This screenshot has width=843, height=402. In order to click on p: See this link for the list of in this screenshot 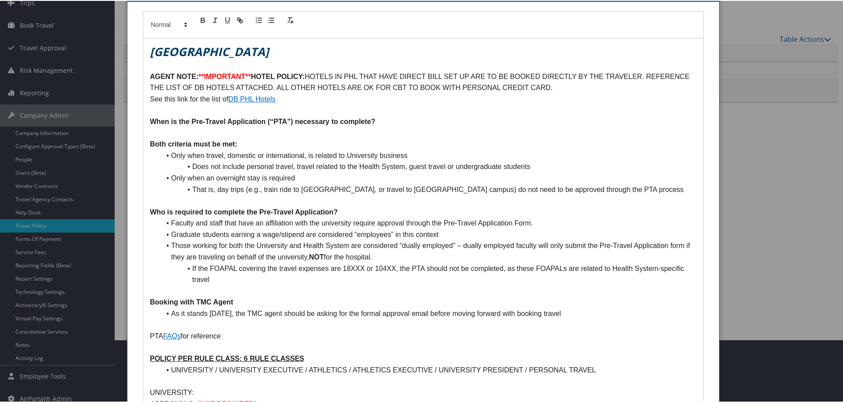, I will do `click(423, 98)`.